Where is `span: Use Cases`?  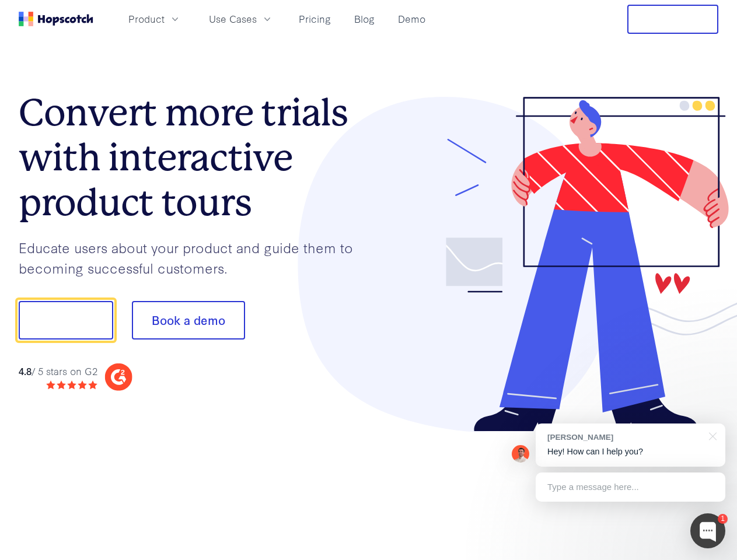 span: Use Cases is located at coordinates (233, 19).